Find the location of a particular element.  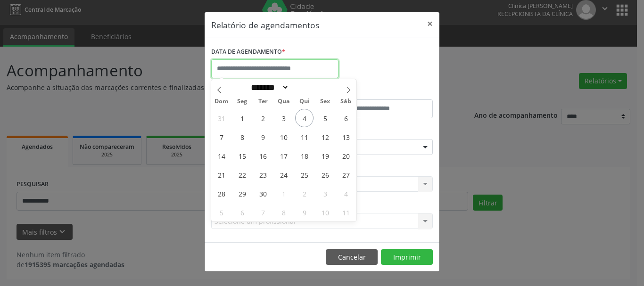

span: Outubro 4, 2025 is located at coordinates (346, 193).